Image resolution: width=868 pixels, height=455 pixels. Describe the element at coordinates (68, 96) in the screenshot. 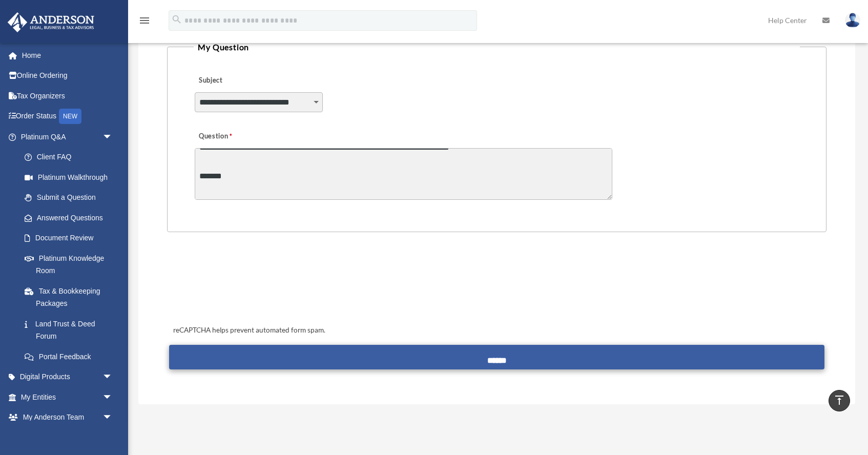

I see `a: Tax Organizers` at that location.